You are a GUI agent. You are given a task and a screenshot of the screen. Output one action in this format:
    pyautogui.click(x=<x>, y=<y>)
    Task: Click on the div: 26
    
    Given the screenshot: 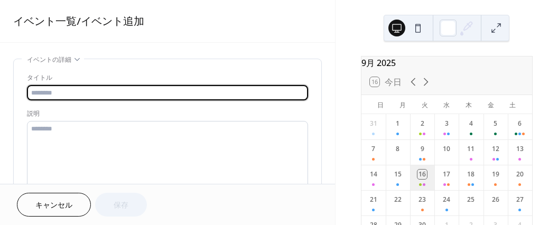 What is the action you would take?
    pyautogui.click(x=496, y=200)
    